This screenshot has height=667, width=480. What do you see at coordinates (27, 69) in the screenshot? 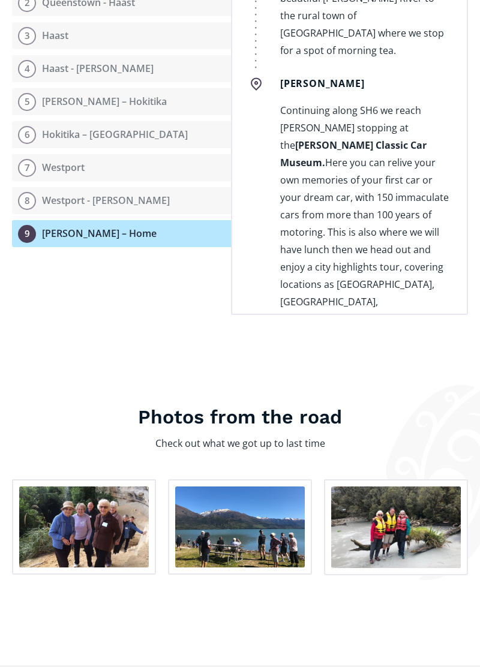
I see `div: 4` at bounding box center [27, 69].